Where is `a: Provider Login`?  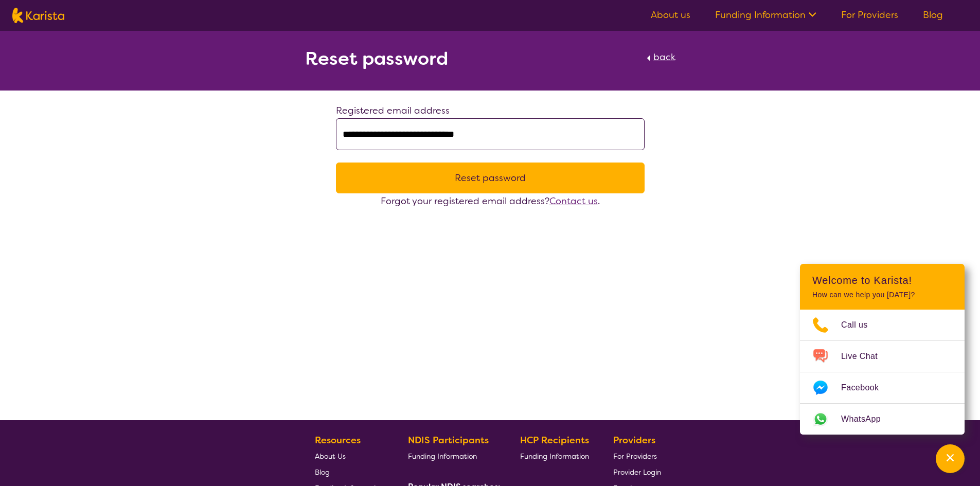
a: Provider Login is located at coordinates (637, 471).